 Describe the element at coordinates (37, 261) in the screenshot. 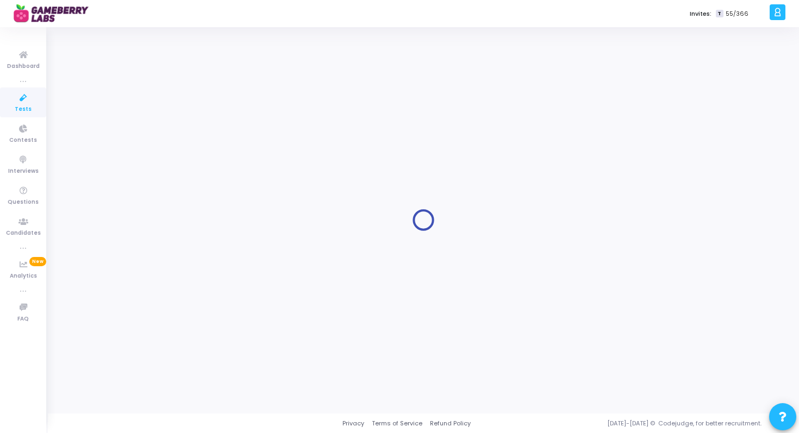

I see `span: New` at that location.